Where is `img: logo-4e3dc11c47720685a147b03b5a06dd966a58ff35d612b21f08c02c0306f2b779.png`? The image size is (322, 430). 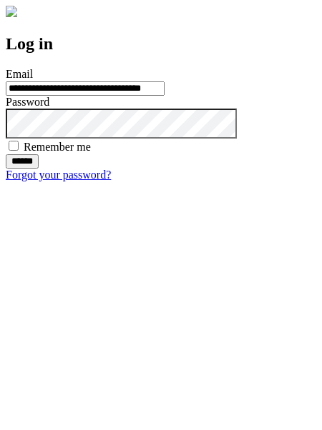 img: logo-4e3dc11c47720685a147b03b5a06dd966a58ff35d612b21f08c02c0306f2b779.png is located at coordinates (11, 11).